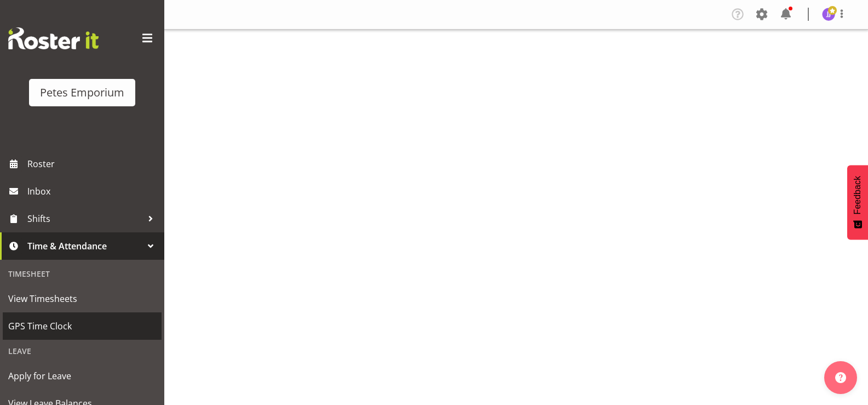 The height and width of the screenshot is (405, 868). I want to click on span: Apply for Leave, so click(82, 376).